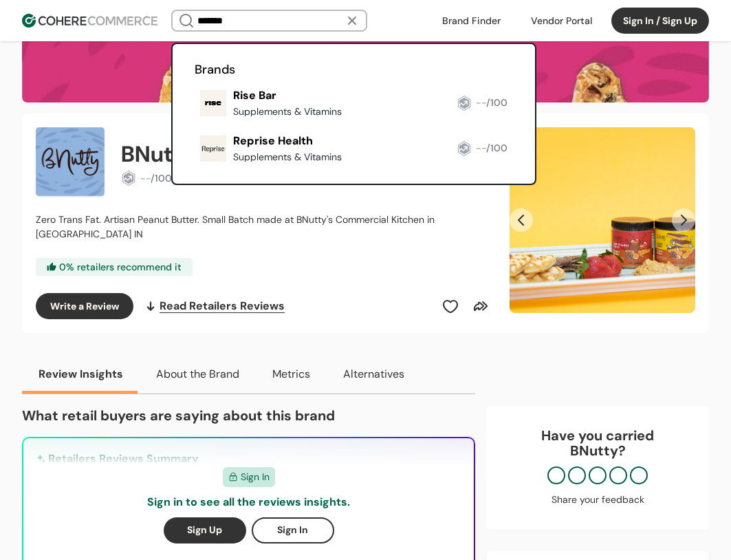 The height and width of the screenshot is (560, 731). I want to click on p: BNutty ?, so click(598, 451).